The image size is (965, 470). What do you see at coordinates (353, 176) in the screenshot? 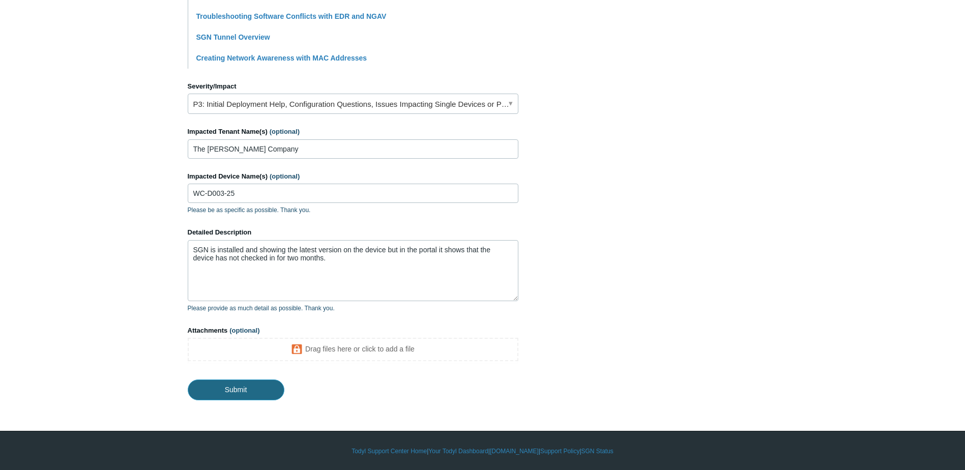
I see `label: Impacted Device Name(s)` at bounding box center [353, 176].